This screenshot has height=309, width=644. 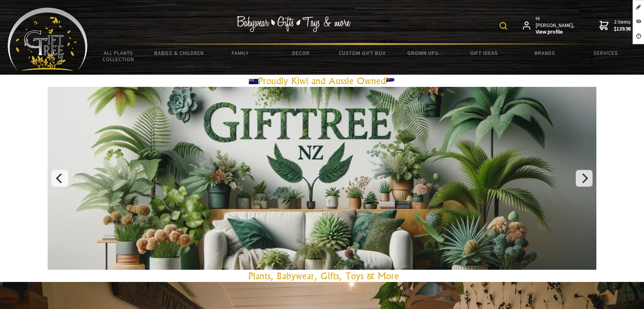 What do you see at coordinates (301, 53) in the screenshot?
I see `a: Decor` at bounding box center [301, 53].